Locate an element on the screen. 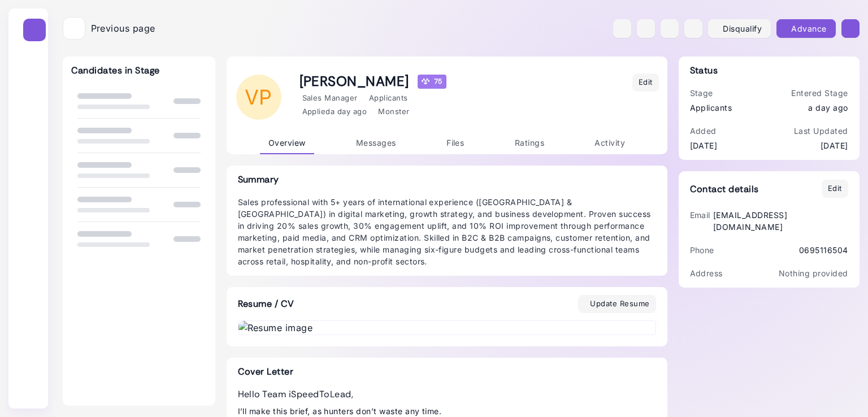 Image resolution: width=868 pixels, height=417 pixels. div: Phone is located at coordinates (702, 250).